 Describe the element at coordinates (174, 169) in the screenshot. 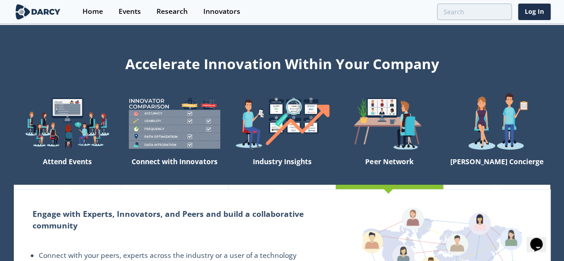

I see `div: Connect with Innovators` at that location.